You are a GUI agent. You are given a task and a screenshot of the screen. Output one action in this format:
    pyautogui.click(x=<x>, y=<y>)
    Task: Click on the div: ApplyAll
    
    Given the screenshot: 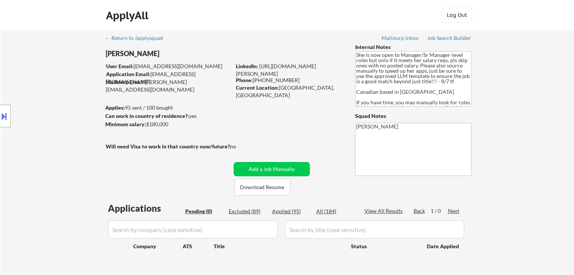 What is the action you would take?
    pyautogui.click(x=128, y=15)
    